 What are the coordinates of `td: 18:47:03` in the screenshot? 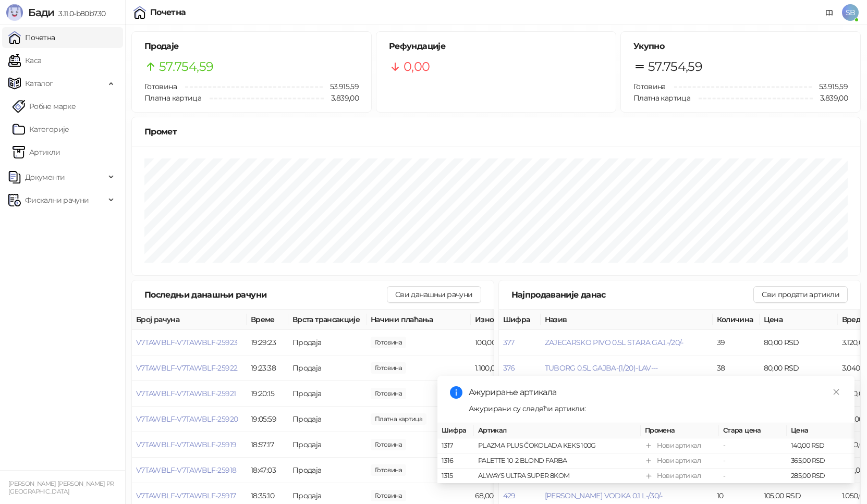 It's located at (267, 470).